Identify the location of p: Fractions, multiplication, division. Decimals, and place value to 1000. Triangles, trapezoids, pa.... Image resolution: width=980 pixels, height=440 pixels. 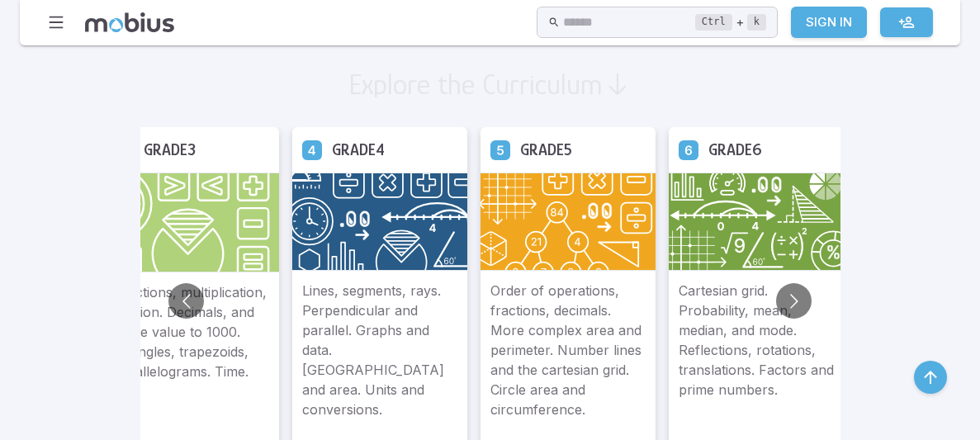
(192, 350).